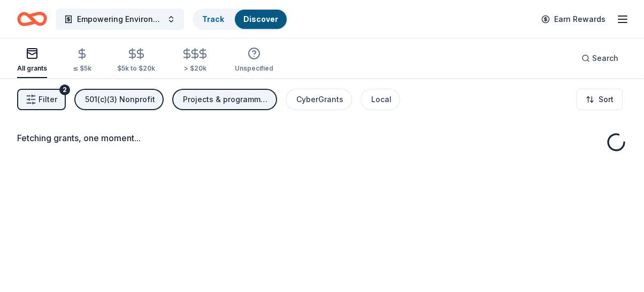  Describe the element at coordinates (120, 99) in the screenshot. I see `div: 501(c)(3) Nonprofit` at that location.